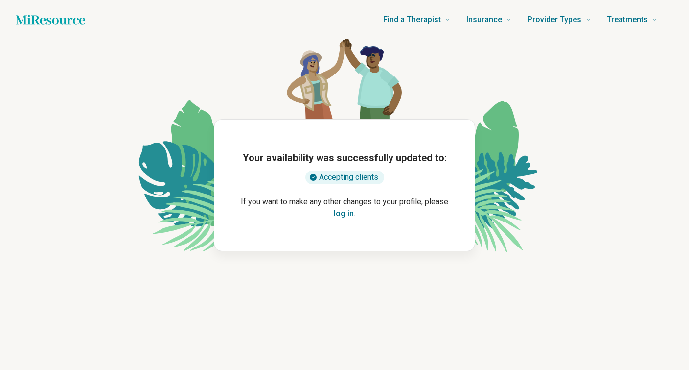 Image resolution: width=689 pixels, height=370 pixels. Describe the element at coordinates (628, 20) in the screenshot. I see `span: Treatments` at that location.